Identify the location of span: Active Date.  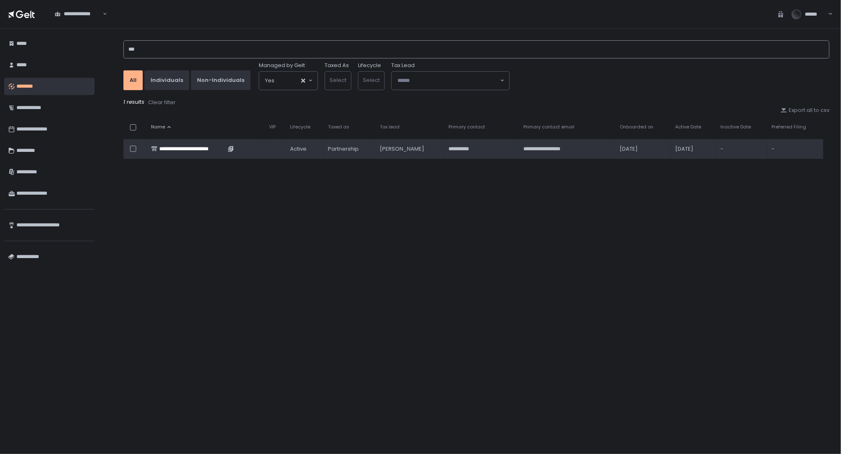
(688, 127).